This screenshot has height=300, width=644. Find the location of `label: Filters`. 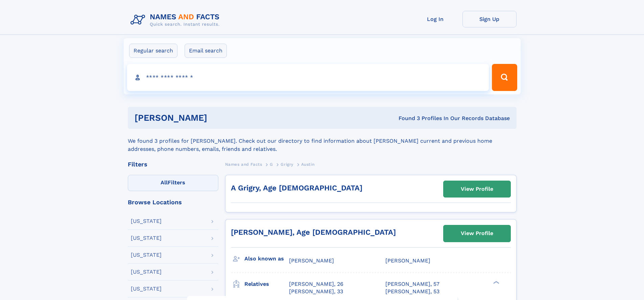

label: Filters is located at coordinates (173, 183).